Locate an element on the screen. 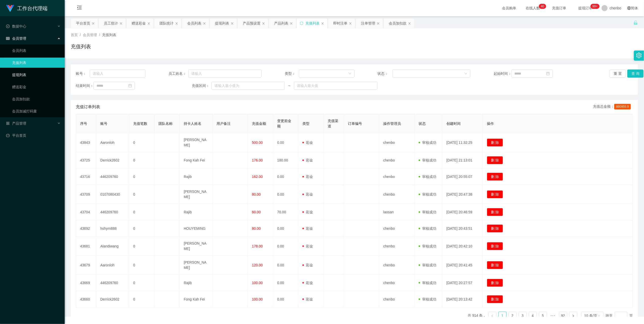 Image resolution: width=644 pixels, height=324 pixels. span: 充值订单列表 is located at coordinates (88, 107).